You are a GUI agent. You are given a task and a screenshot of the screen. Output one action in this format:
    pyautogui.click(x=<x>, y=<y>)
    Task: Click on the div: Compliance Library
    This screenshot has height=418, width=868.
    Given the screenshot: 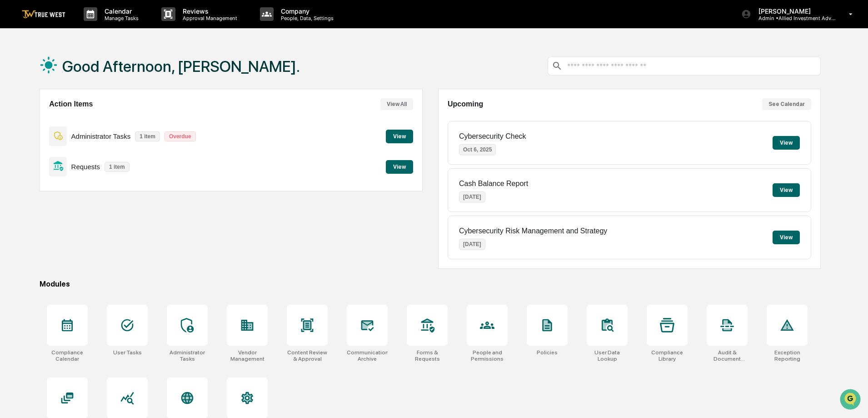 What is the action you would take?
    pyautogui.click(x=667, y=355)
    